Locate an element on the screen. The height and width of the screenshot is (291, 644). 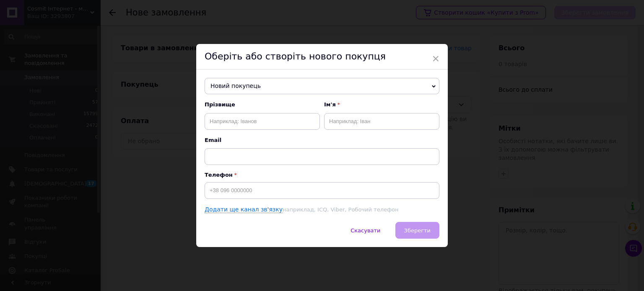
span: Скасувати is located at coordinates (365, 230).